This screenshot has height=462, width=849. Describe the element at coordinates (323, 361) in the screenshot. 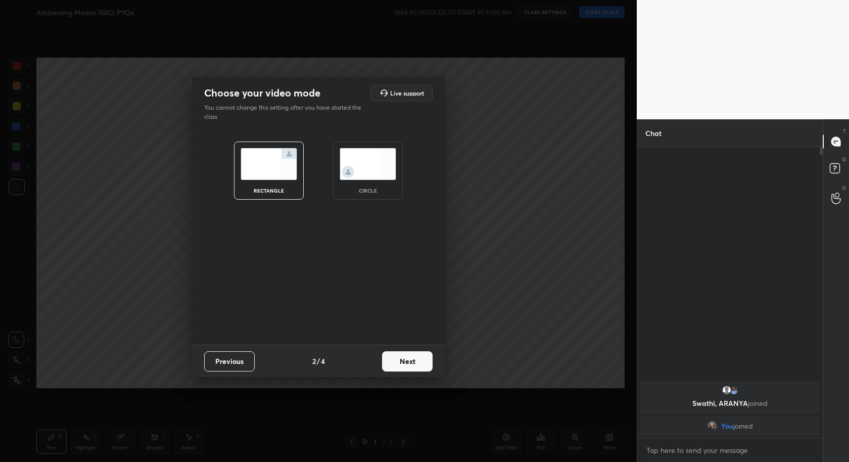

I see `h4: 4` at that location.